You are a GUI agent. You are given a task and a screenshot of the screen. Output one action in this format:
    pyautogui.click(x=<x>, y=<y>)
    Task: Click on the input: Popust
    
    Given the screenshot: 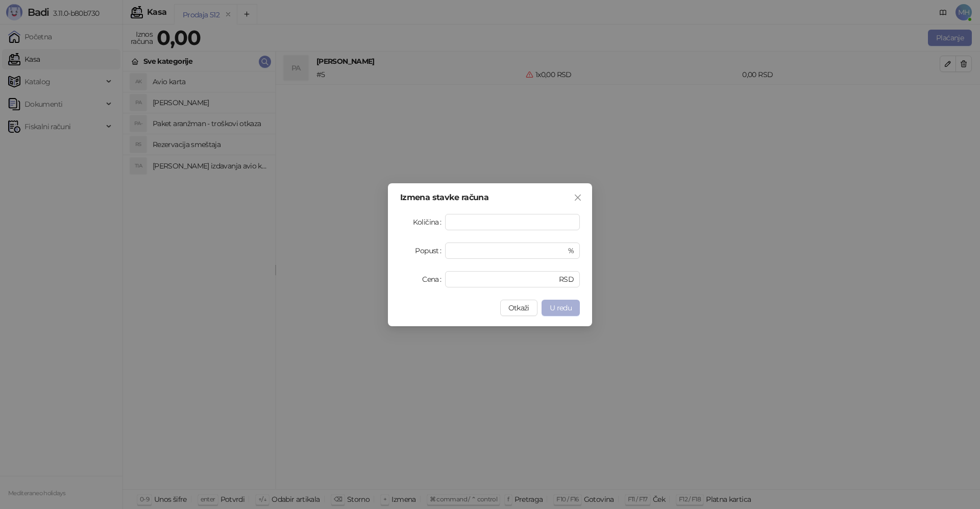 What is the action you would take?
    pyautogui.click(x=509, y=251)
    